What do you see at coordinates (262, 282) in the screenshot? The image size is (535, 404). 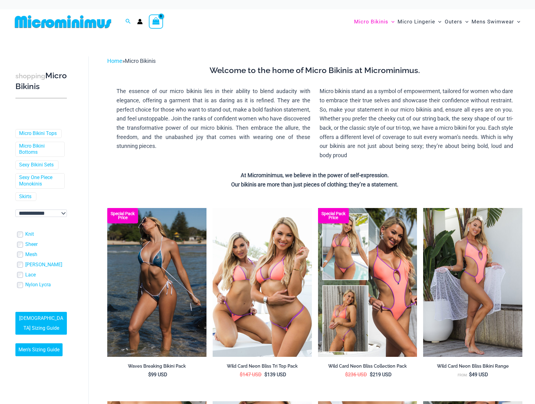 I see `img: Wild Card Neon Bliss Tri Top Pack` at bounding box center [262, 282].